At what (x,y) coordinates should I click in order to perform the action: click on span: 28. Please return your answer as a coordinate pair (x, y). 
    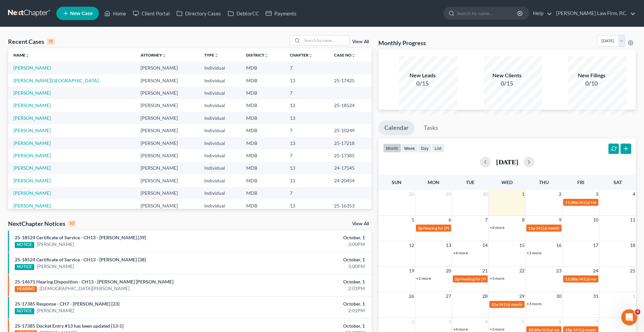
    Looking at the image, I should click on (485, 297).